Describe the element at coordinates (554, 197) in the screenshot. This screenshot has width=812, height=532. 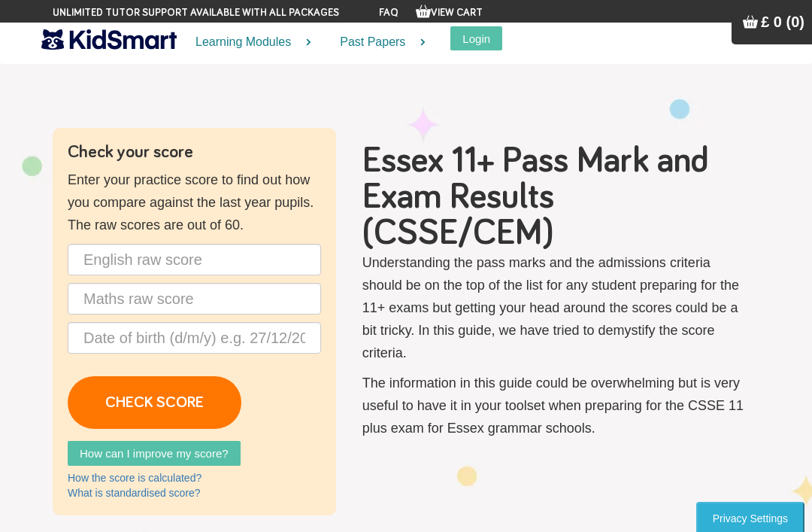
I see `h1: Essex 11+ Pass Mark and Exam Results (CSSE/CEM)` at that location.